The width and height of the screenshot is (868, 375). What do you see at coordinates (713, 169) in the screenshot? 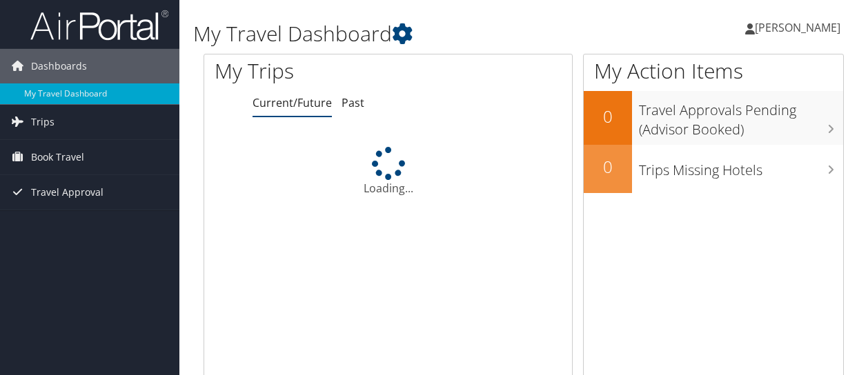
I see `a: 0Trips Missing Hotels` at bounding box center [713, 169].